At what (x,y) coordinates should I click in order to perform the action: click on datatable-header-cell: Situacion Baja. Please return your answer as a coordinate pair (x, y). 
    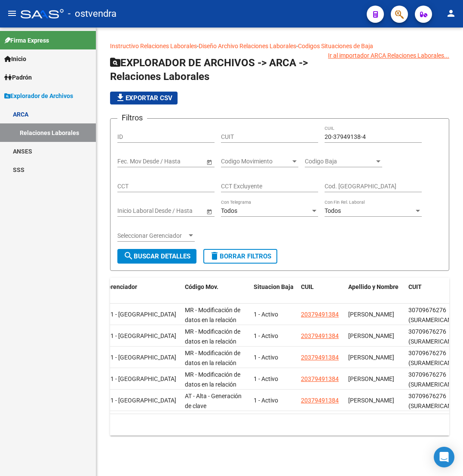
    Looking at the image, I should click on (274, 297).